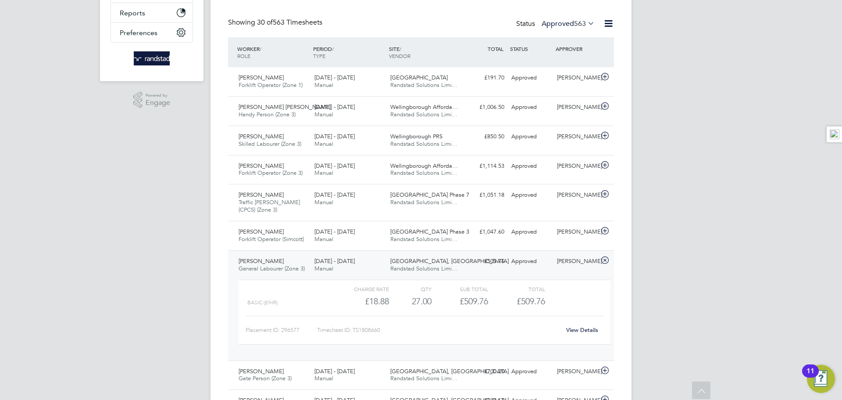  Describe the element at coordinates (400, 56) in the screenshot. I see `span: VENDOR` at that location.